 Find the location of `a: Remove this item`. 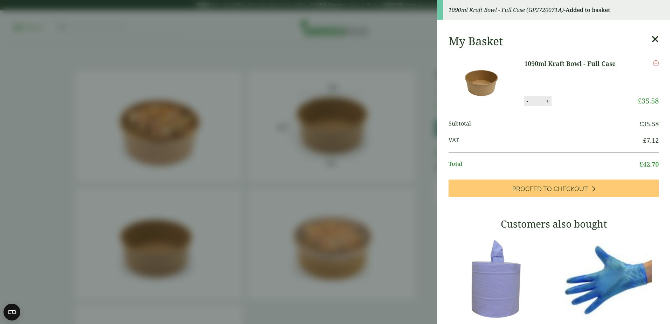

a: Remove this item is located at coordinates (656, 63).